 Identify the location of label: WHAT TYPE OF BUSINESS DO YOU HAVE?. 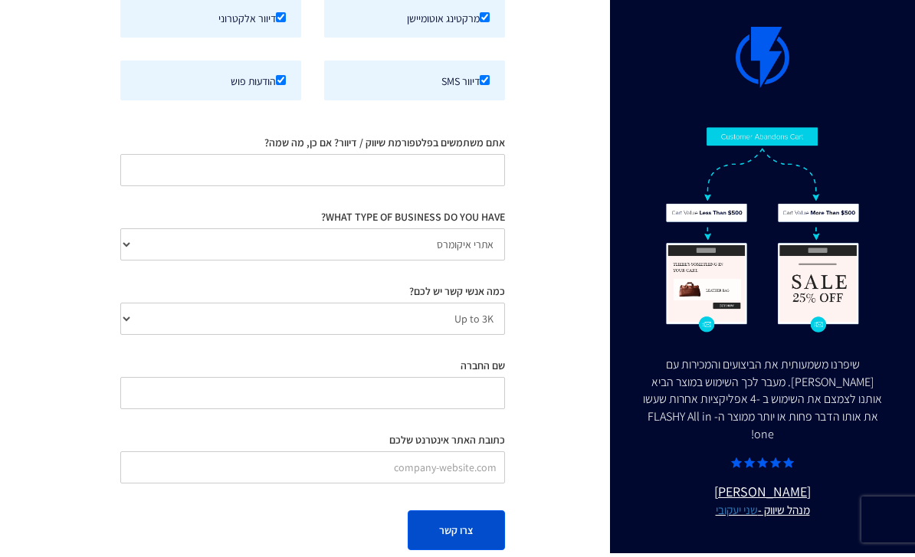
(413, 221).